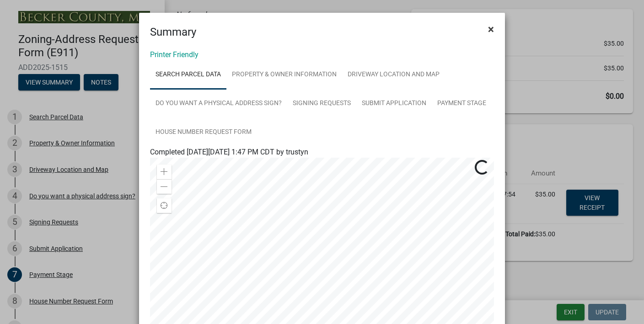 This screenshot has width=644, height=324. I want to click on a: Property & Owner Information, so click(284, 75).